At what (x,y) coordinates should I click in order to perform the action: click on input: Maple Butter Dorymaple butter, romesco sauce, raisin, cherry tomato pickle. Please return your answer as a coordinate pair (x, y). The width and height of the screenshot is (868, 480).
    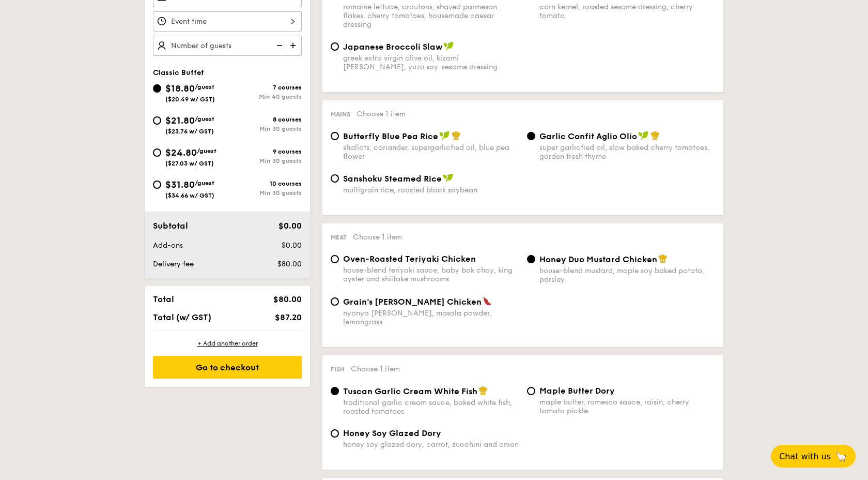
    Looking at the image, I should click on (531, 391).